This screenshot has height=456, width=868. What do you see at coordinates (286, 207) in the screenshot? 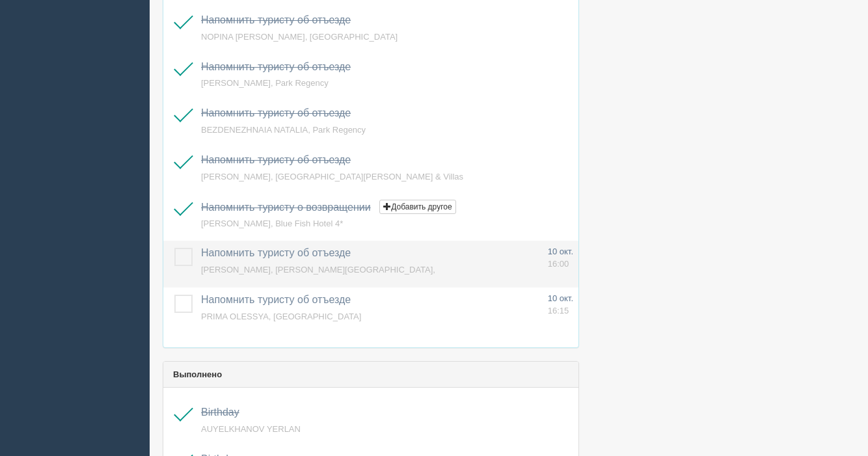
I see `span: Напомнить туристу о возвращении` at bounding box center [286, 207].